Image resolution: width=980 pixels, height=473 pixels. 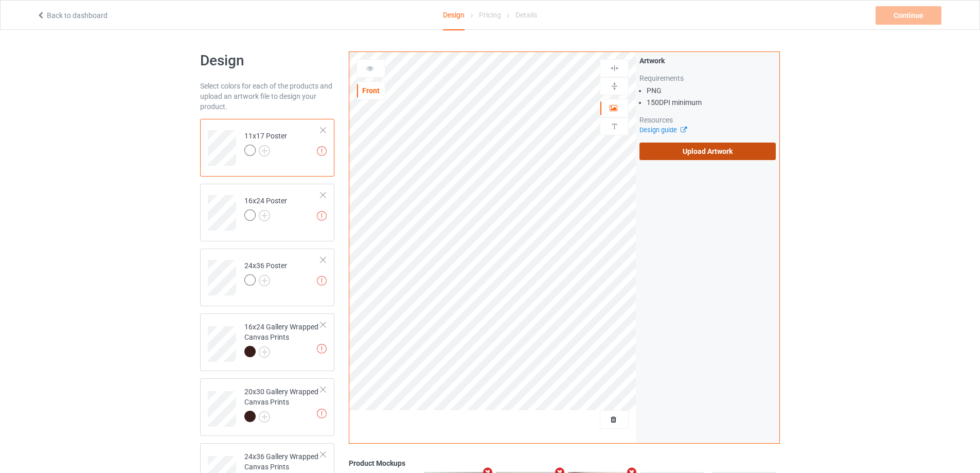 What do you see at coordinates (371, 90) in the screenshot?
I see `div: Front` at bounding box center [371, 90].